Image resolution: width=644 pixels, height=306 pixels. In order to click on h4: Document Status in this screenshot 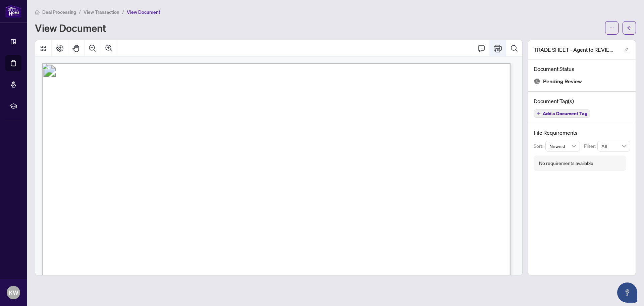, I will do `click(582, 69)`.